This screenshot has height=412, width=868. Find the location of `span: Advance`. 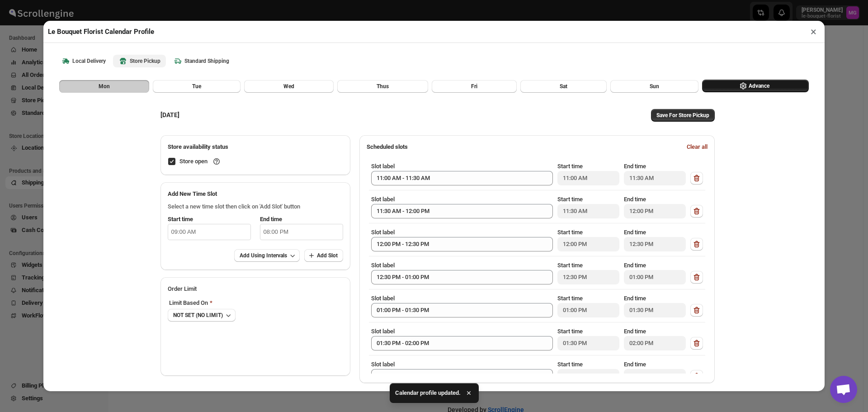

span: Advance is located at coordinates (759, 86).